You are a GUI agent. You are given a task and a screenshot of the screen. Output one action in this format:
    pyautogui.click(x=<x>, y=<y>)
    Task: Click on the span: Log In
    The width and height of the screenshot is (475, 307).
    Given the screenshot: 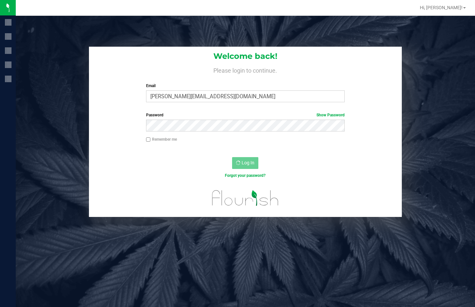 What is the action you would take?
    pyautogui.click(x=248, y=162)
    